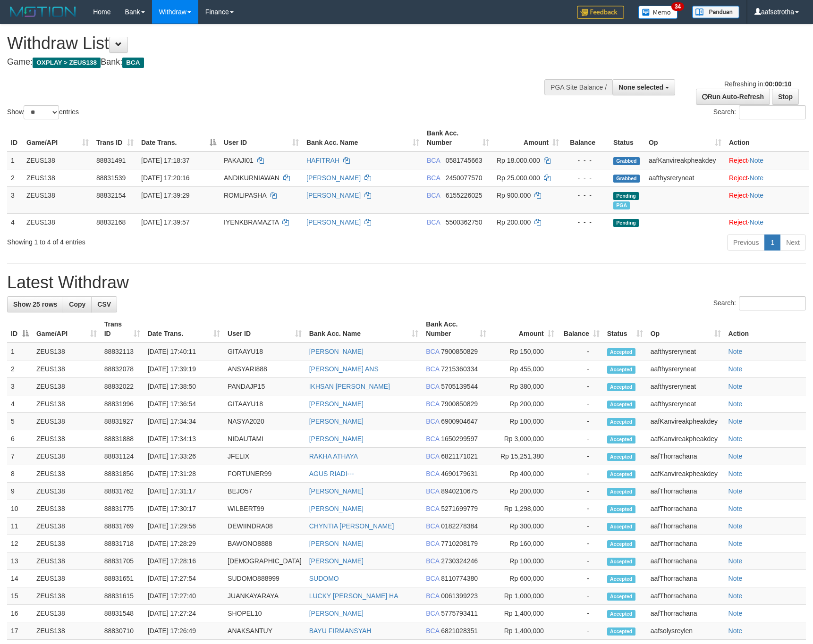 Image resolution: width=813 pixels, height=644 pixels. Describe the element at coordinates (459, 561) in the screenshot. I see `span: Copy 2730324246 to clipboard` at that location.